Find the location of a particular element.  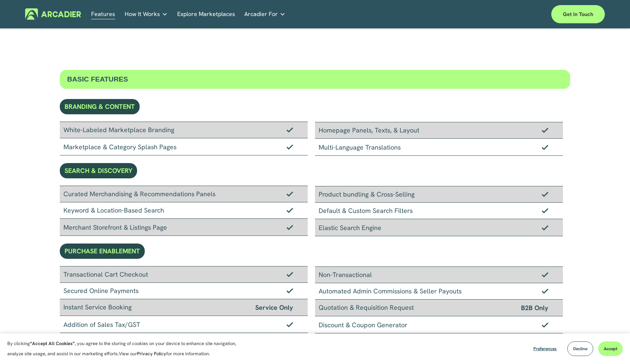

div: Default & Custom Search Filters is located at coordinates (439, 211).